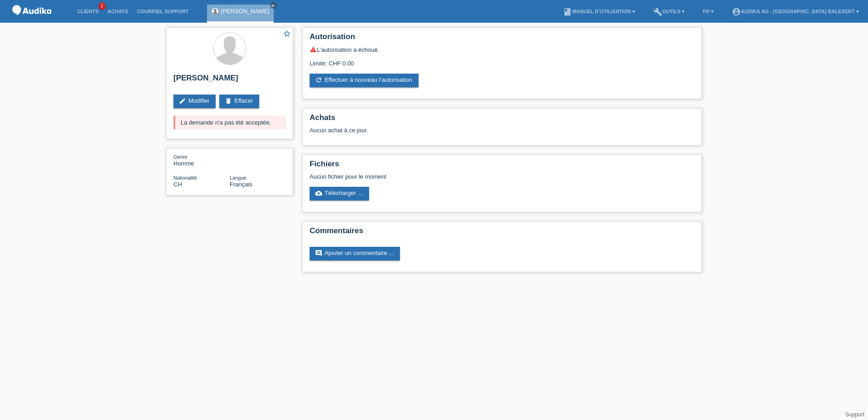 The height and width of the screenshot is (420, 868). I want to click on i: build, so click(658, 12).